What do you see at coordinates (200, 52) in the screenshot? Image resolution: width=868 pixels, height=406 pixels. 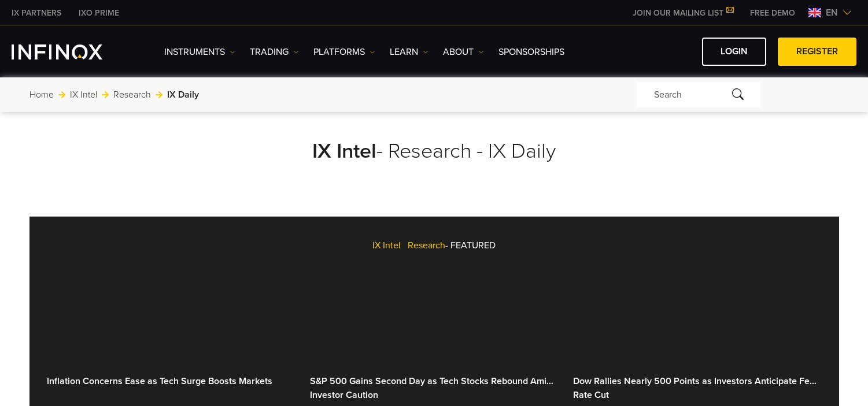 I see `a: Instruments` at bounding box center [200, 52].